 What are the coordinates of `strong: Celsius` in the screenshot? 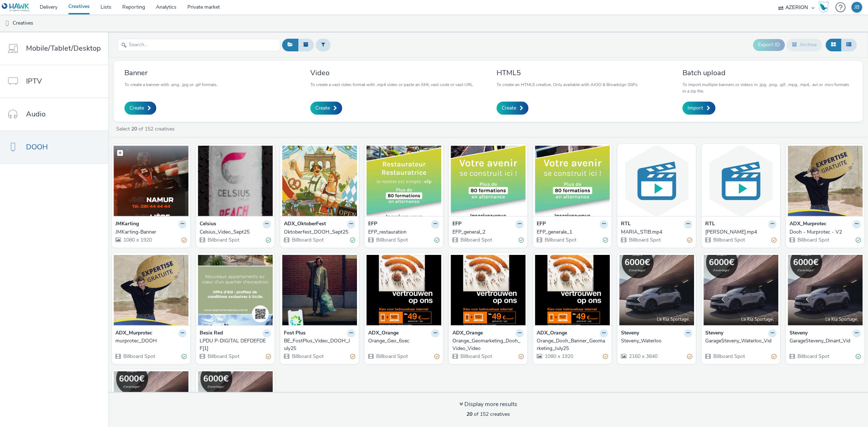 It's located at (208, 224).